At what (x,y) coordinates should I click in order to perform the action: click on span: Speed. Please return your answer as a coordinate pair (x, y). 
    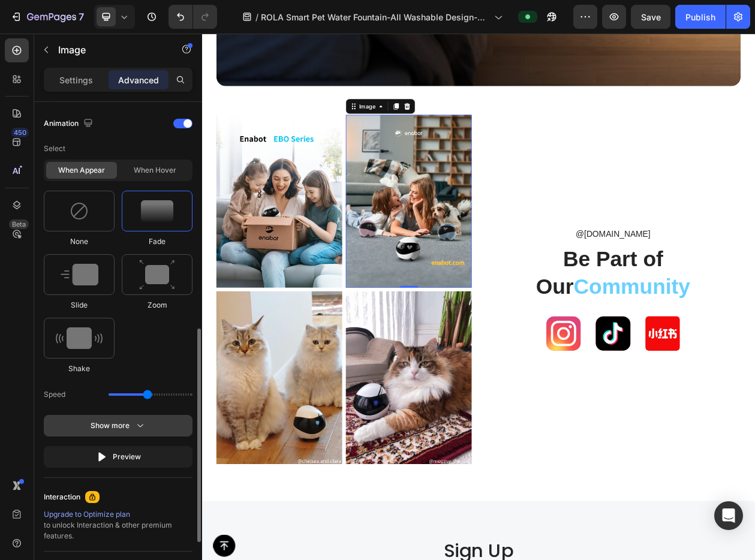
    Looking at the image, I should click on (54, 394).